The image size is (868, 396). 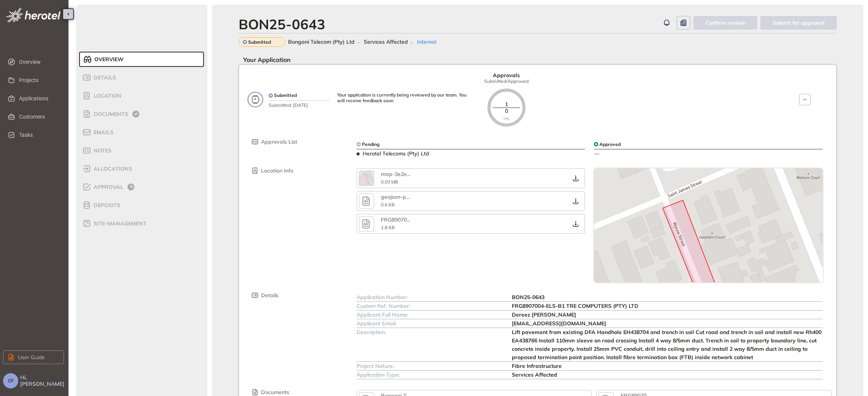 What do you see at coordinates (426, 42) in the screenshot?
I see `span: Internal` at bounding box center [426, 42].